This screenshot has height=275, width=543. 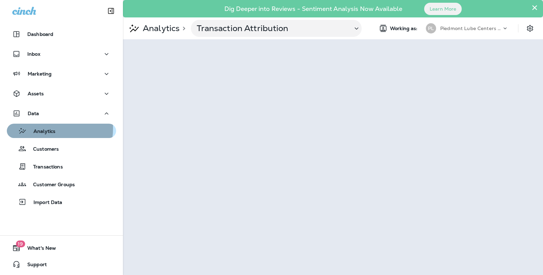 I want to click on div: PL, so click(x=431, y=28).